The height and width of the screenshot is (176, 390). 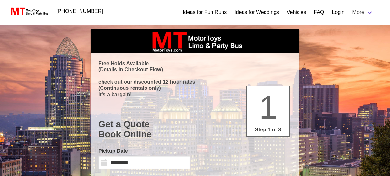 I want to click on p: (Details in Checkout Flow), so click(x=195, y=70).